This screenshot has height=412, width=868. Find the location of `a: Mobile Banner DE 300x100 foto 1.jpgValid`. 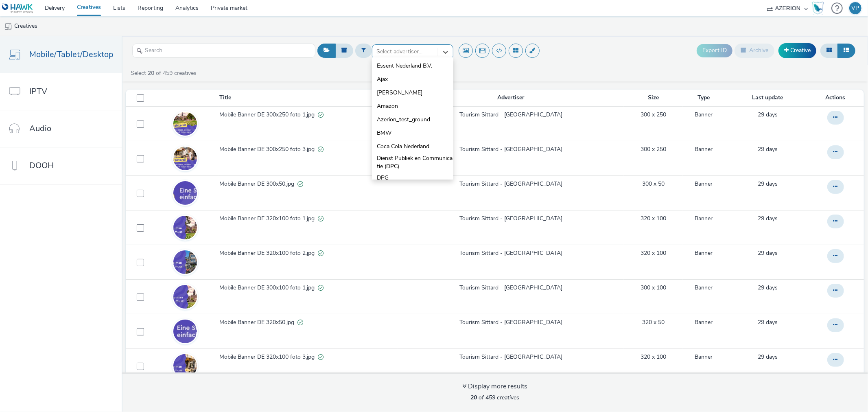

a: Mobile Banner DE 300x100 foto 1.jpgValid is located at coordinates (308, 290).